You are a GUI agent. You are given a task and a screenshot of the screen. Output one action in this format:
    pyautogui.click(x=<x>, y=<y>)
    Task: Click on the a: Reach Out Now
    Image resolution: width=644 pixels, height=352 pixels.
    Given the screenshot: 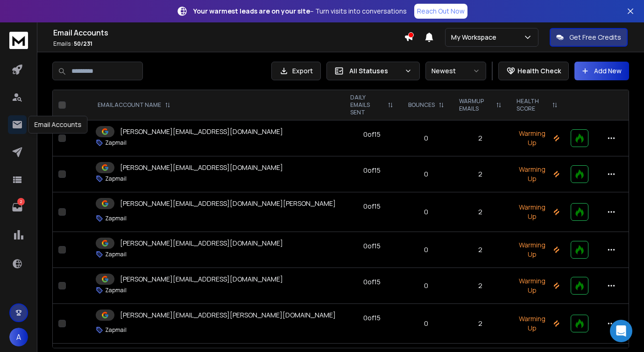 What is the action you would take?
    pyautogui.click(x=441, y=11)
    